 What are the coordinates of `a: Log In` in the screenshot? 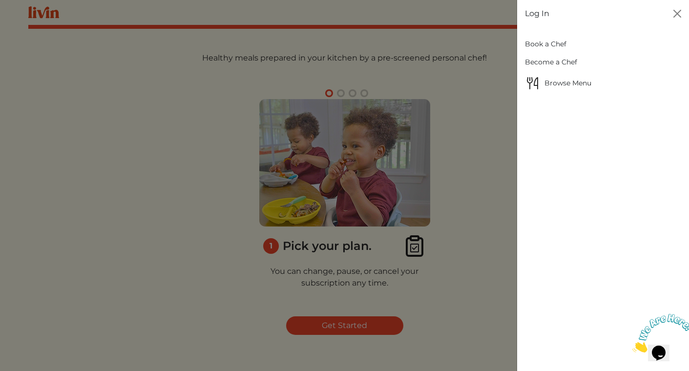 It's located at (537, 14).